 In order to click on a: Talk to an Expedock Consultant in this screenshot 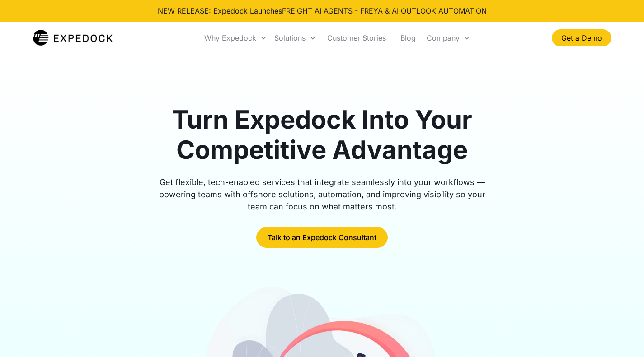, I will do `click(322, 238)`.